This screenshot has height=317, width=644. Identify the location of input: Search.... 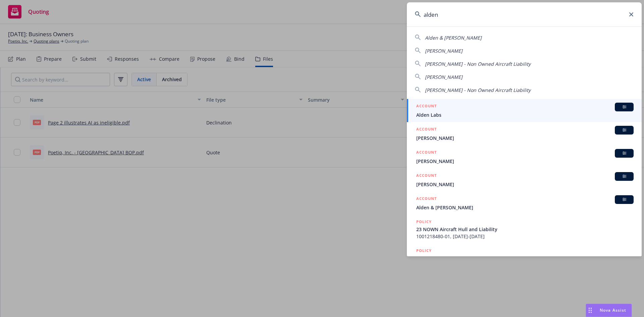
(524, 15).